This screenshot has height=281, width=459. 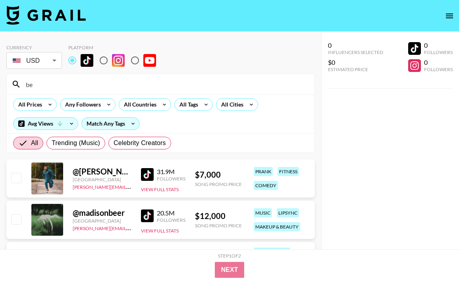 I want to click on div: All Countries, so click(x=139, y=104).